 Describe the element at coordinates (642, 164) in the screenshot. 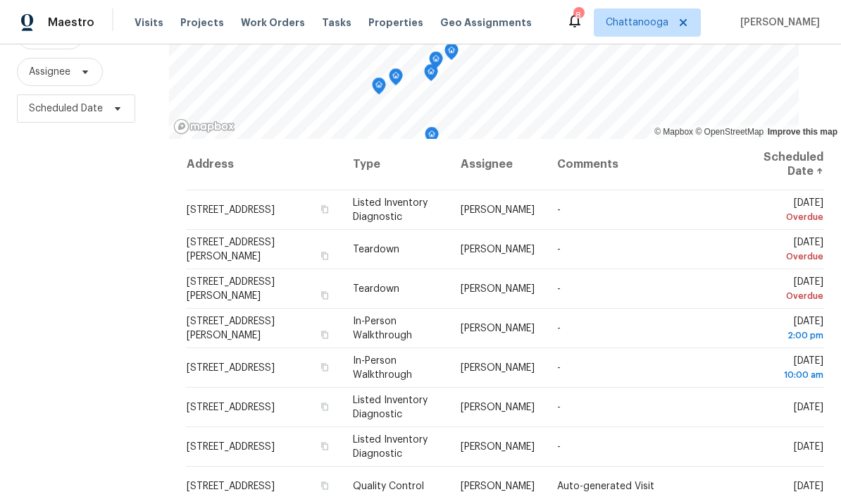

I see `th: Comments` at that location.